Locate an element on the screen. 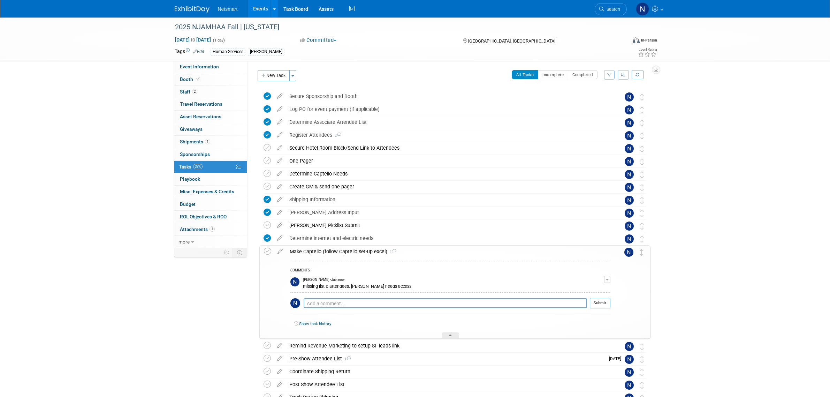  button: Completed is located at coordinates (583, 75).